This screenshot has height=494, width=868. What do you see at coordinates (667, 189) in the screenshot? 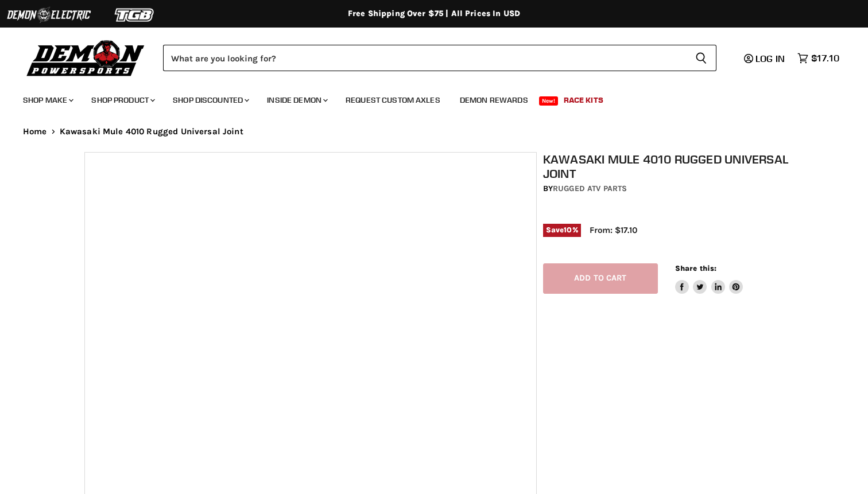
I see `div: by` at bounding box center [667, 189].